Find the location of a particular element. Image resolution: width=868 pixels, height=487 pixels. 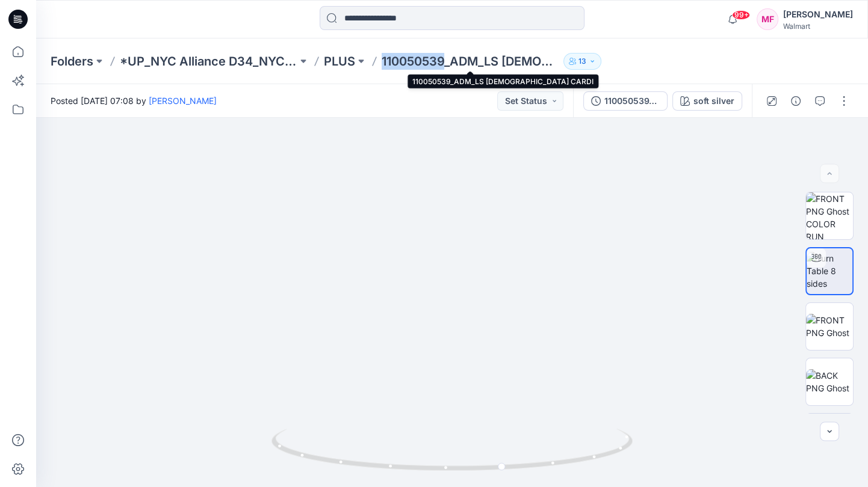

p: PLUS is located at coordinates (339, 61).